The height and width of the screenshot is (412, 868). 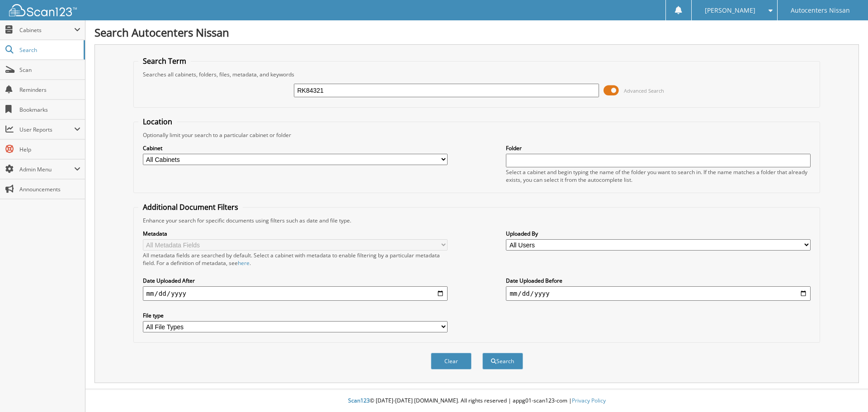 I want to click on button: Search, so click(x=503, y=361).